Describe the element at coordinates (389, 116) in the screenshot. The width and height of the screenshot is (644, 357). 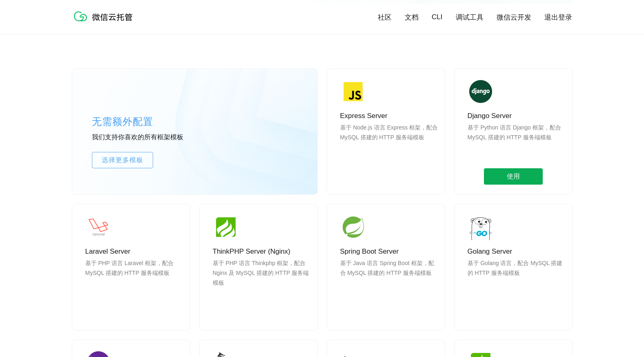
I see `p: Express Server` at that location.